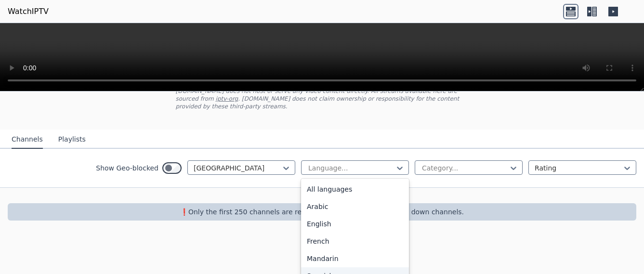 The width and height of the screenshot is (644, 274). Describe the element at coordinates (321, 212) in the screenshot. I see `p: ❗️Only the first 250 channels are returned, use the filters to narrow down channels.` at that location.